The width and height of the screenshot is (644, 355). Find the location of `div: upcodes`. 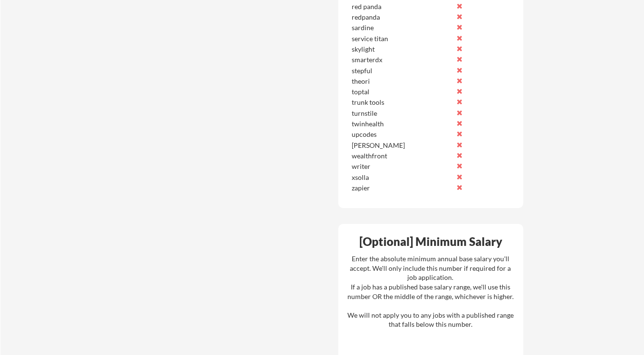

div: upcodes is located at coordinates (402, 134).